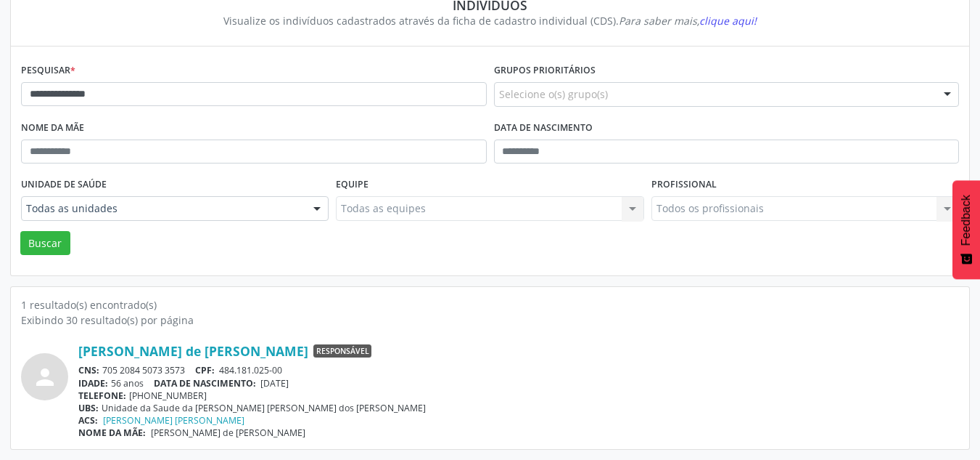  What do you see at coordinates (490, 21) in the screenshot?
I see `div: Visualize os indivíduos cadastrados através da ficha de cadastro individual (CDS).` at bounding box center [490, 21].